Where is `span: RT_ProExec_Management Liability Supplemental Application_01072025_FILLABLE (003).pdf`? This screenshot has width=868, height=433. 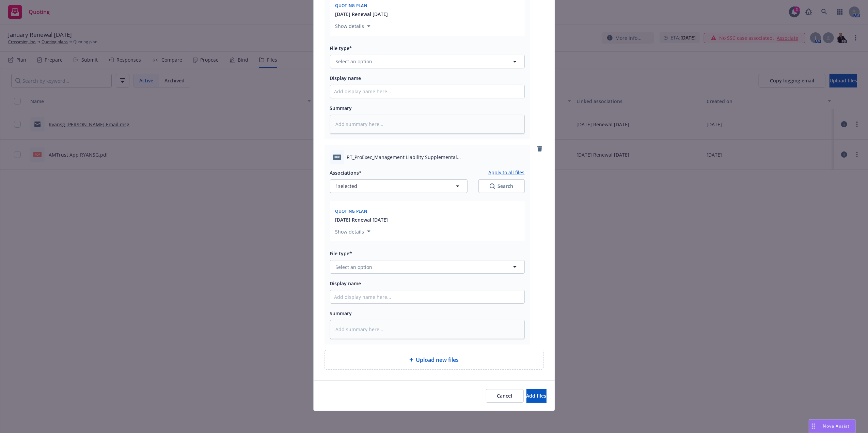 span: RT_ProExec_Management Liability Supplemental Application_01072025_FILLABLE (003).pdf is located at coordinates (436, 157).